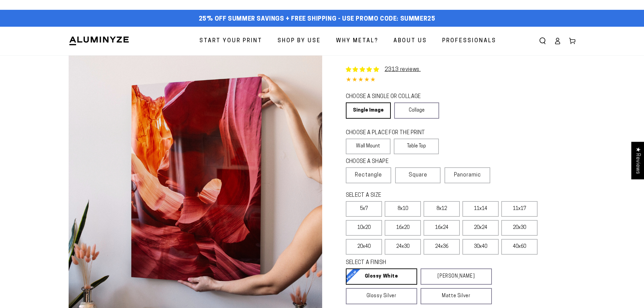  Describe the element at coordinates (410, 41) in the screenshot. I see `a: About Us` at that location.